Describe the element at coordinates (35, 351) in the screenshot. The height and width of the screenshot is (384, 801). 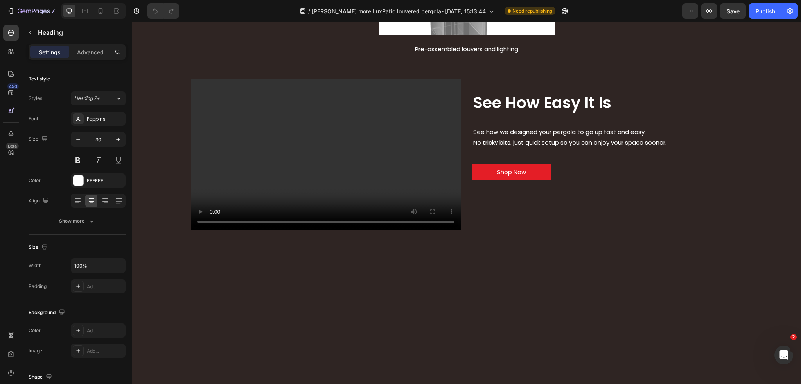
I see `div: Image` at that location.